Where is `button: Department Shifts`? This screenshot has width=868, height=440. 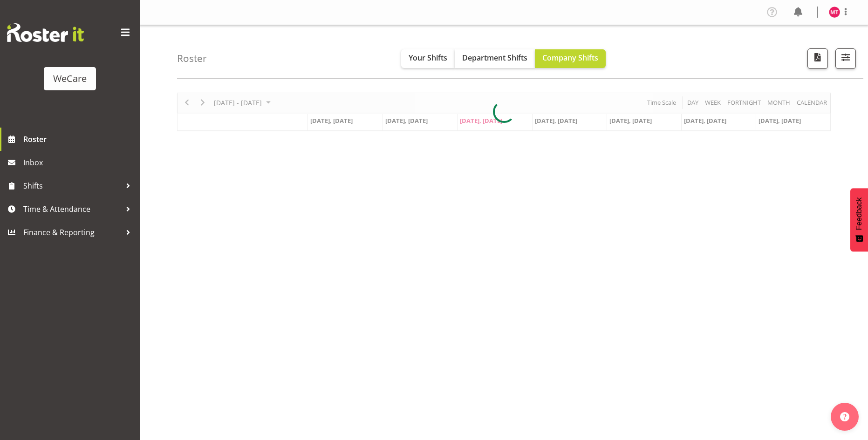
button: Department Shifts is located at coordinates (495, 59).